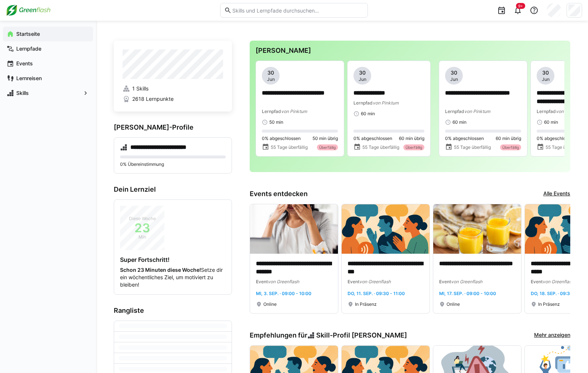  I want to click on span: 1 Skills, so click(141, 89).